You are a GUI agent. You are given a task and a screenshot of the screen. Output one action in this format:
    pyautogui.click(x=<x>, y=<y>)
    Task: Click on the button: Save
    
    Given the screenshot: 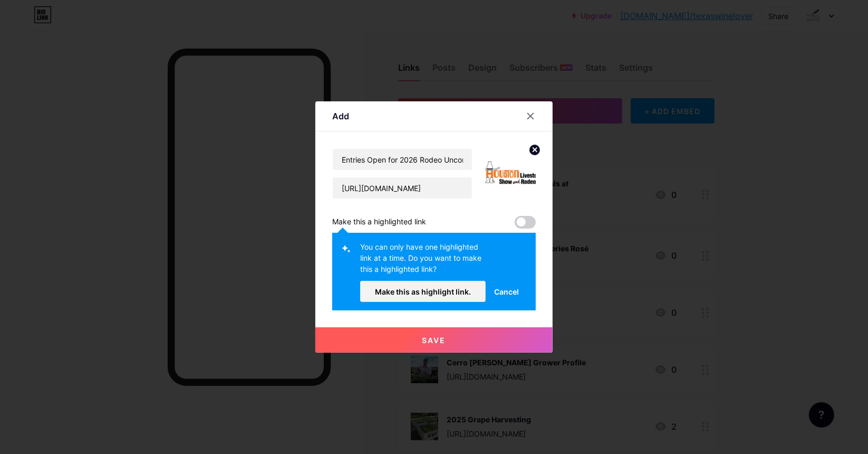 What is the action you would take?
    pyautogui.click(x=434, y=340)
    